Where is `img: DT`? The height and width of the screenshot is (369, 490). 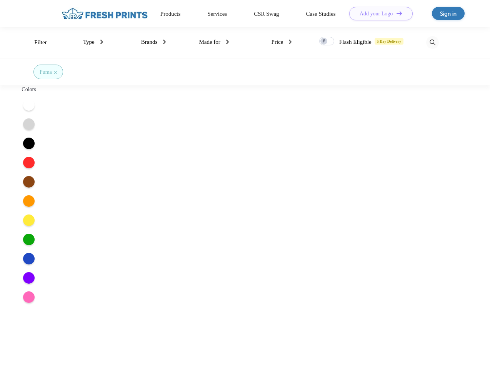
img: DT is located at coordinates (416, 13).